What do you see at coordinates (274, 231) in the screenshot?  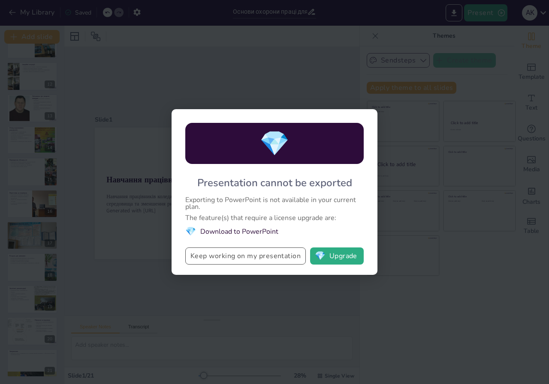 I see `li: Download to PowerPoint` at bounding box center [274, 231].